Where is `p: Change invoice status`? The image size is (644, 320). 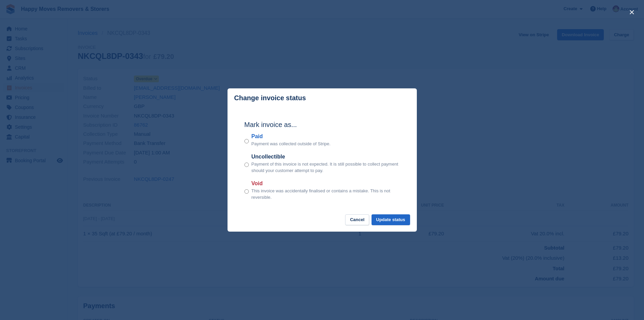
p: Change invoice status is located at coordinates (270, 98).